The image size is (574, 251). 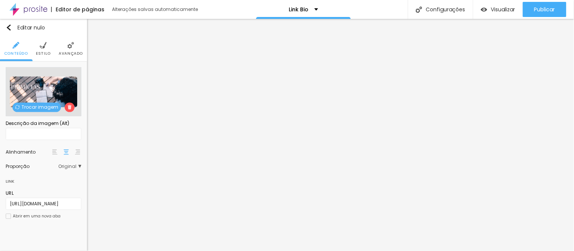 What do you see at coordinates (484, 9) in the screenshot?
I see `img: view-1.svg` at bounding box center [484, 9].